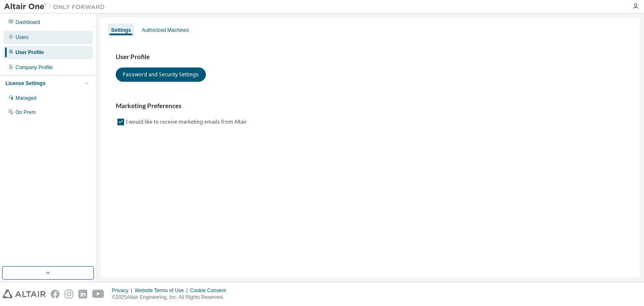  I want to click on label: I would like to receive marketing emails from Altair, so click(187, 122).